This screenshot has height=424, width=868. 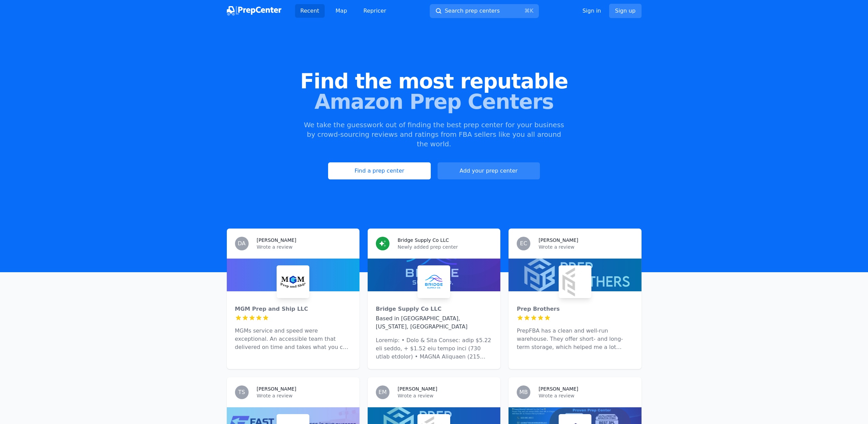 What do you see at coordinates (434, 134) in the screenshot?
I see `p: We take the guesswork out of finding the best prep center for your business by crowd-sourcing rev...` at bounding box center [434, 134].